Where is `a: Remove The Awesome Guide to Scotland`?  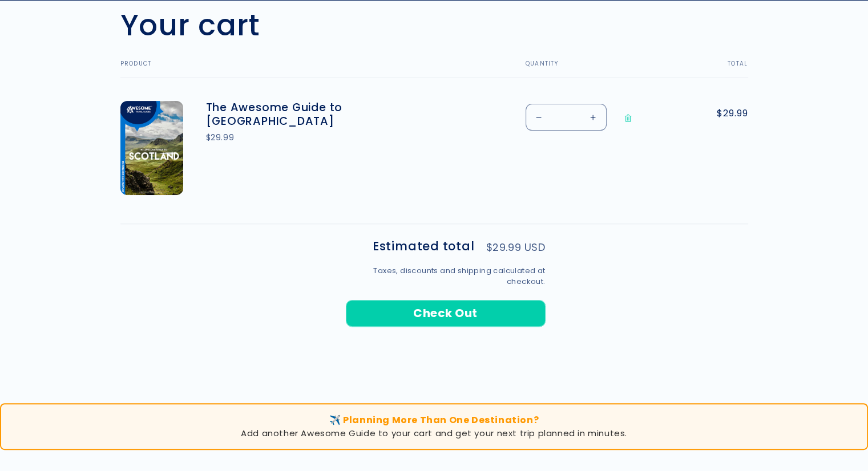 a: Remove The Awesome Guide to Scotland is located at coordinates (628, 118).